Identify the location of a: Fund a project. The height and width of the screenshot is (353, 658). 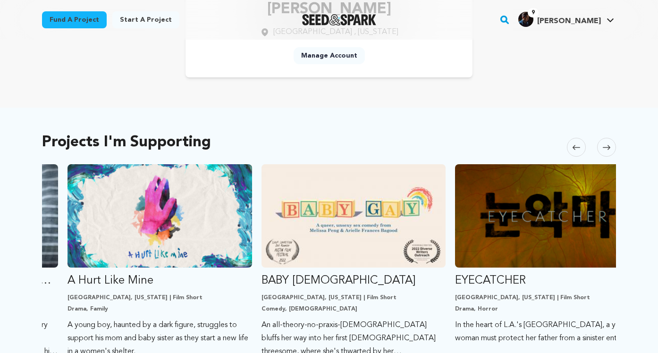
(74, 20).